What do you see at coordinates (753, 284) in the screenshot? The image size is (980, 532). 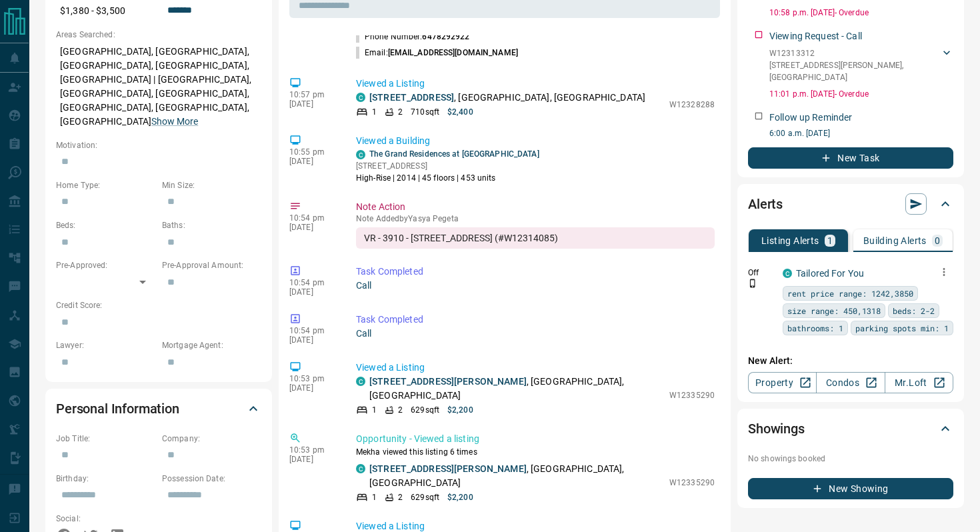 I see `svg: Push Notification Only` at bounding box center [753, 284].